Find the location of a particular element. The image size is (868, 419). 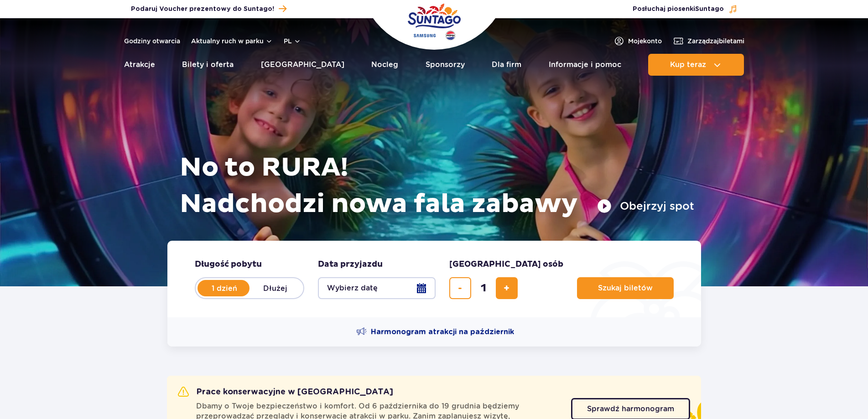

span: Długość pobytu is located at coordinates (228, 265).